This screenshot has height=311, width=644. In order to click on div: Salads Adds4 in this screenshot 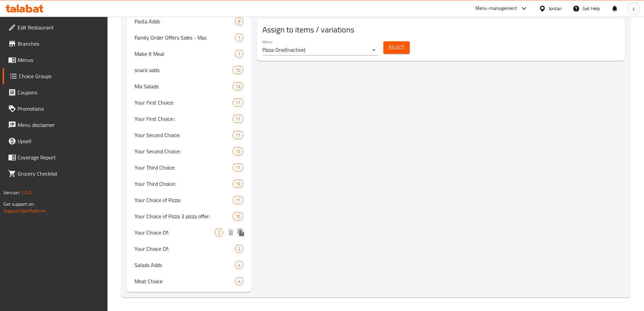, I will do `click(190, 265)`.